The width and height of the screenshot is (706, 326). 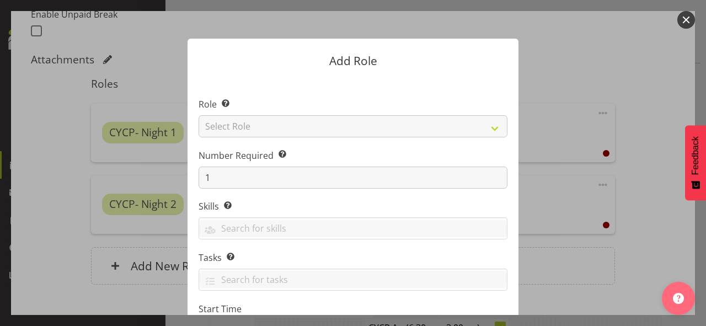 What do you see at coordinates (353, 155) in the screenshot?
I see `label: Number Required` at bounding box center [353, 155].